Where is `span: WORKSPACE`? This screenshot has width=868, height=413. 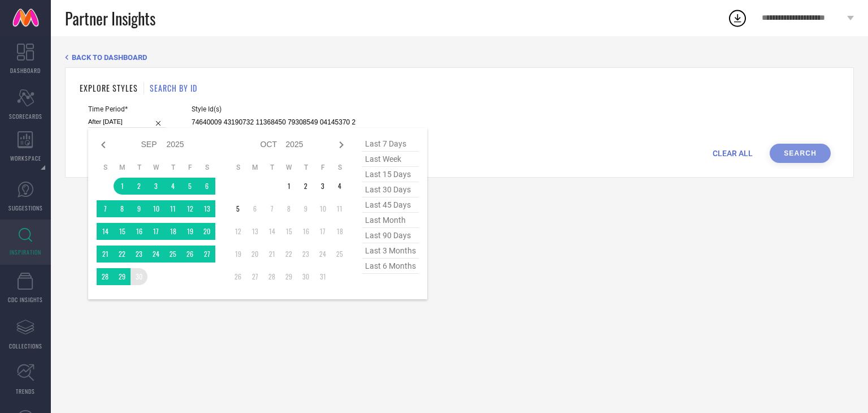 span: WORKSPACE is located at coordinates (25, 158).